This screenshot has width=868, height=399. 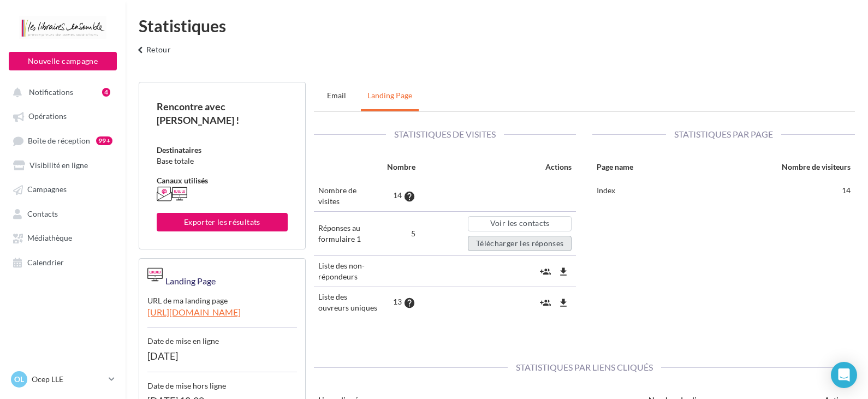 What do you see at coordinates (60, 92) in the screenshot?
I see `button: Notifications 4` at bounding box center [60, 92].